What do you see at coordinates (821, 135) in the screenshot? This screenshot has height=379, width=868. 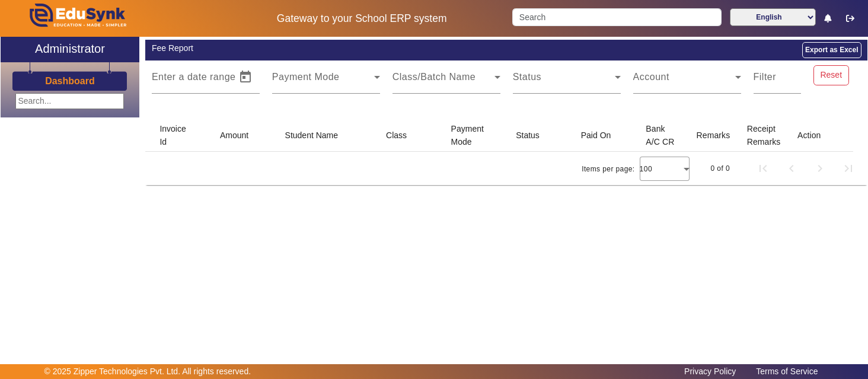 I see `mat-header-cell: Action` at bounding box center [821, 135].